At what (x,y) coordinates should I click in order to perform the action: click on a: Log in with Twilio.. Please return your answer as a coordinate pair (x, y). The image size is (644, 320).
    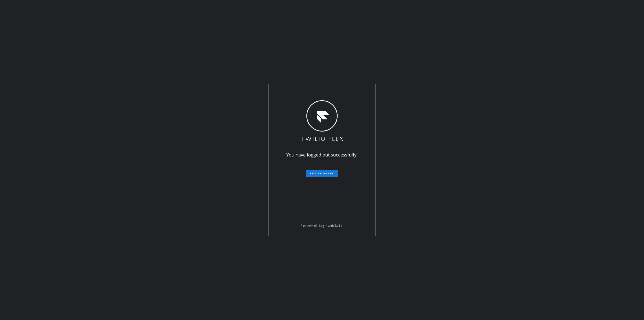
    Looking at the image, I should click on (331, 225).